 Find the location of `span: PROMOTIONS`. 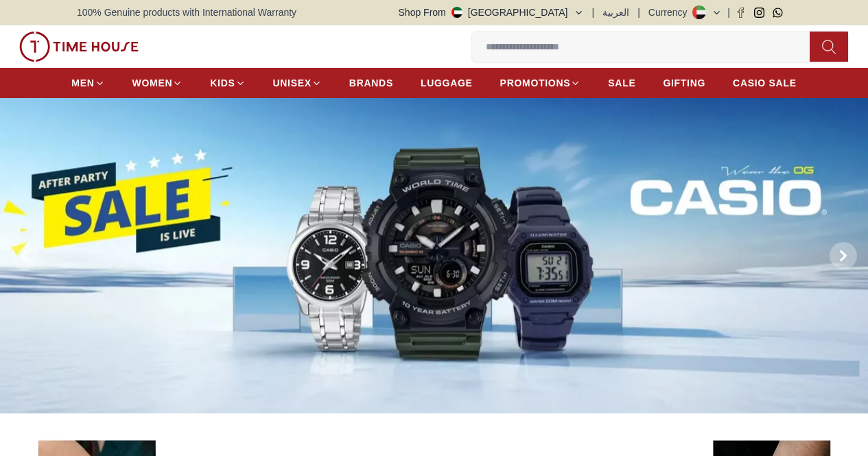

span: PROMOTIONS is located at coordinates (535, 83).